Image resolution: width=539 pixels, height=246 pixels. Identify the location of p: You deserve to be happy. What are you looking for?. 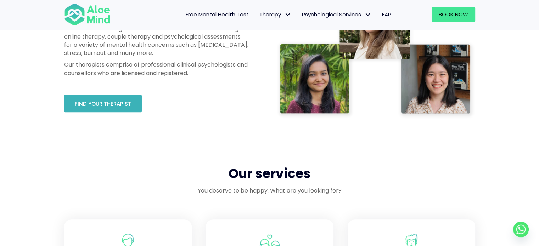
(270, 191).